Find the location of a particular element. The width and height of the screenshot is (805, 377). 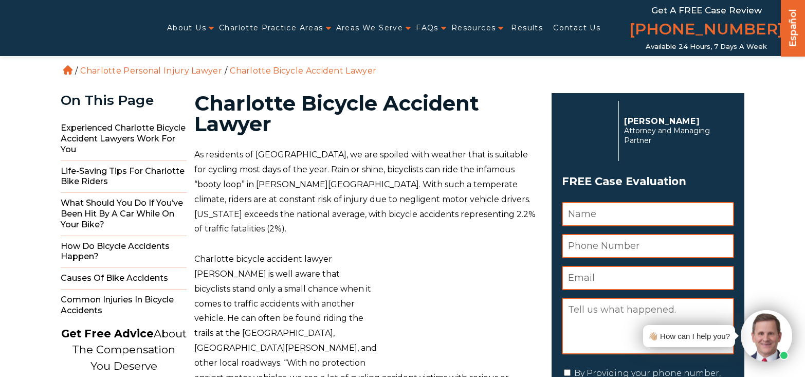

a: Charlotte Personal Injury Lawyer is located at coordinates (151, 70).